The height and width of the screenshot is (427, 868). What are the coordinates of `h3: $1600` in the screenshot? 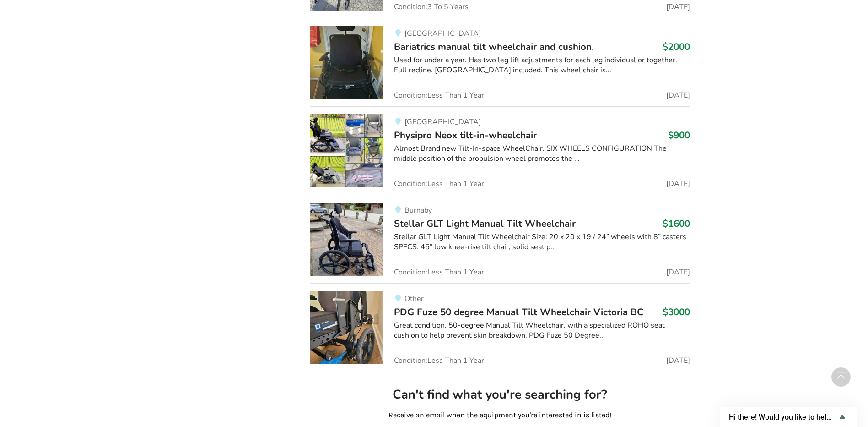 It's located at (676, 223).